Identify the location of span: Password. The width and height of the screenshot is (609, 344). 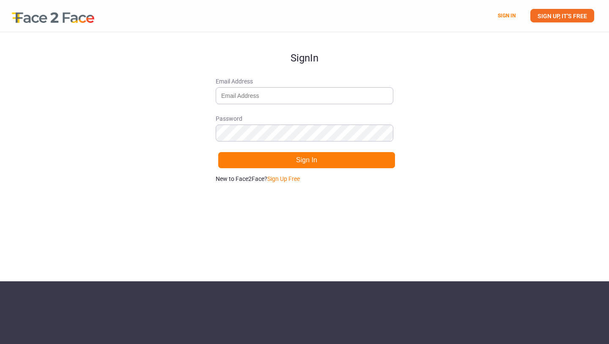
(305, 118).